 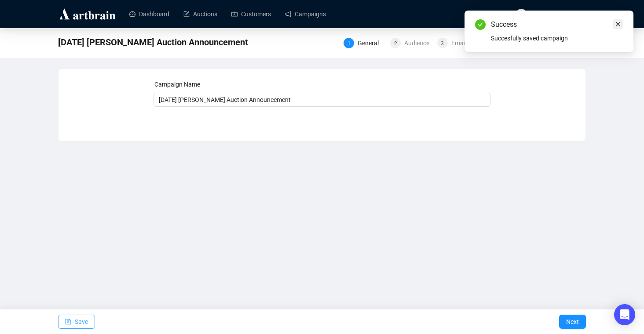 I want to click on span: 2, so click(x=396, y=43).